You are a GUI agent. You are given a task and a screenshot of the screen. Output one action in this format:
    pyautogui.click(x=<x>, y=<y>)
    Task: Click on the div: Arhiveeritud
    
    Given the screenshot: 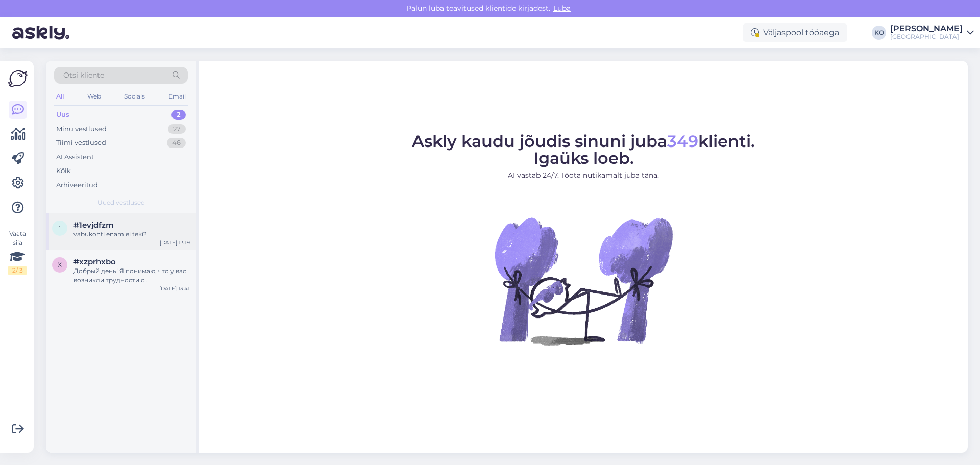 What is the action you would take?
    pyautogui.click(x=77, y=185)
    